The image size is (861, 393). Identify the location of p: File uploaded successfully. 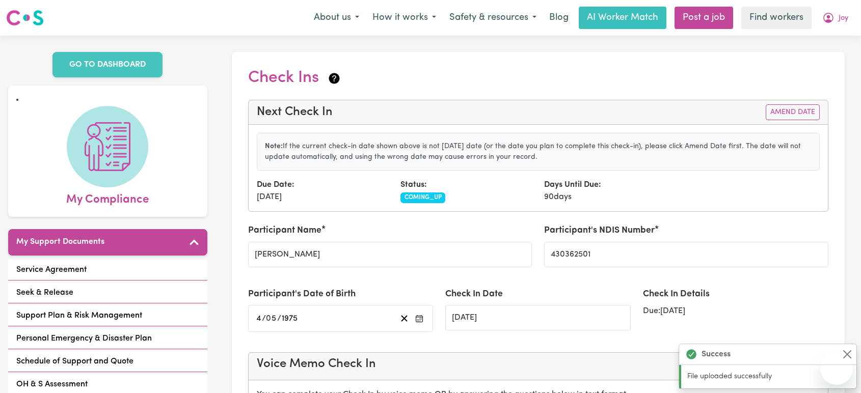
(768, 377).